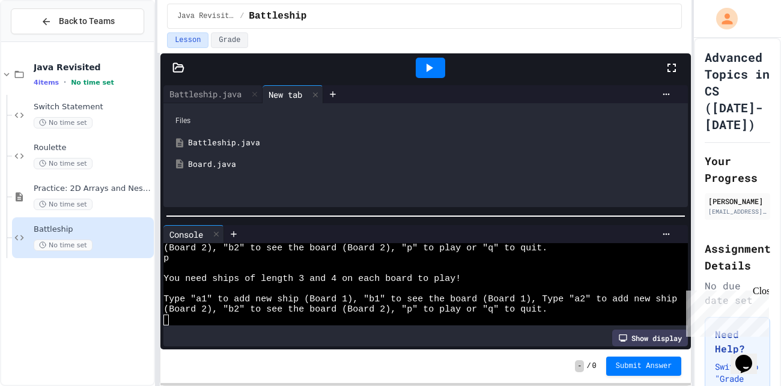  Describe the element at coordinates (737, 257) in the screenshot. I see `h2: Assignment Details` at that location.